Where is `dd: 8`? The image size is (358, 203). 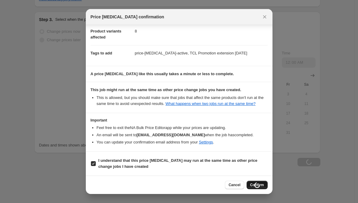 dd: 8 is located at coordinates (201, 31).